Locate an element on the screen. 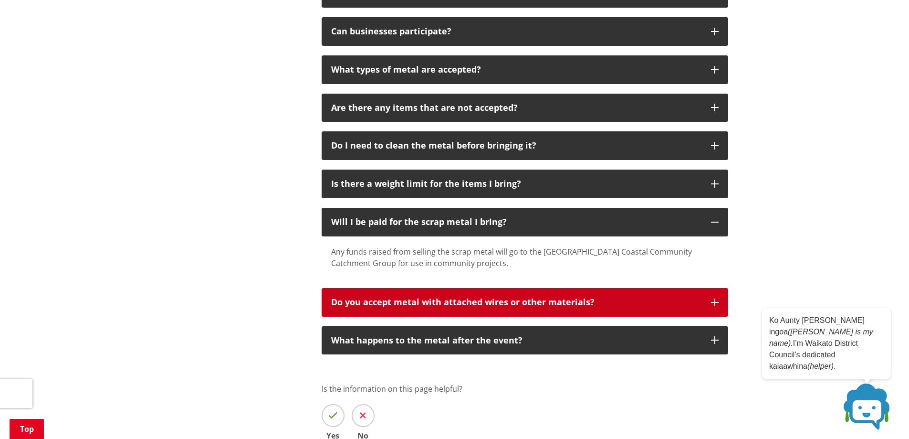 This screenshot has width=909, height=439. button: Are there any items that are not accepted? is located at coordinates (525, 108).